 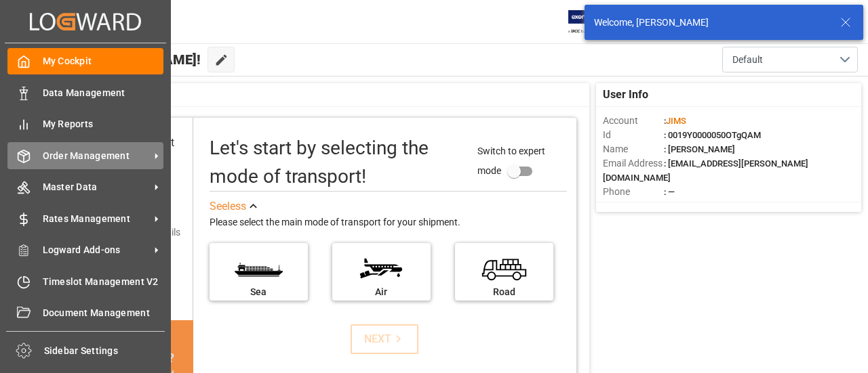 I want to click on span: Master Data, so click(x=96, y=187).